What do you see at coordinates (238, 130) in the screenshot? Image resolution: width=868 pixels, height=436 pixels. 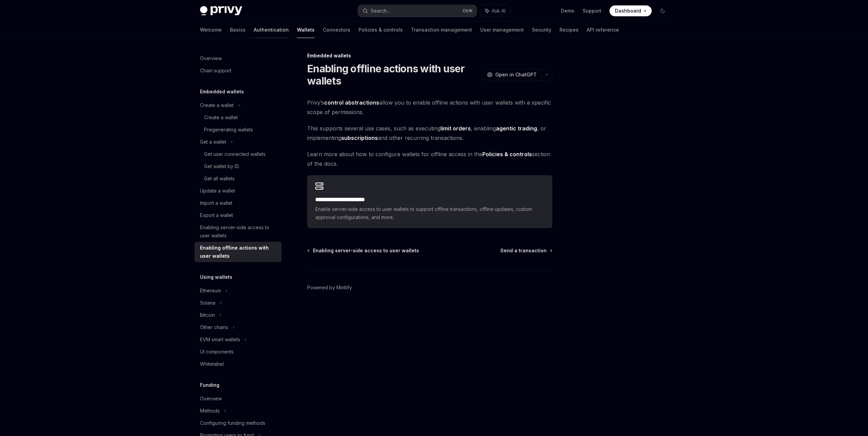 I see `a: Pregenerating wallets` at bounding box center [238, 130].